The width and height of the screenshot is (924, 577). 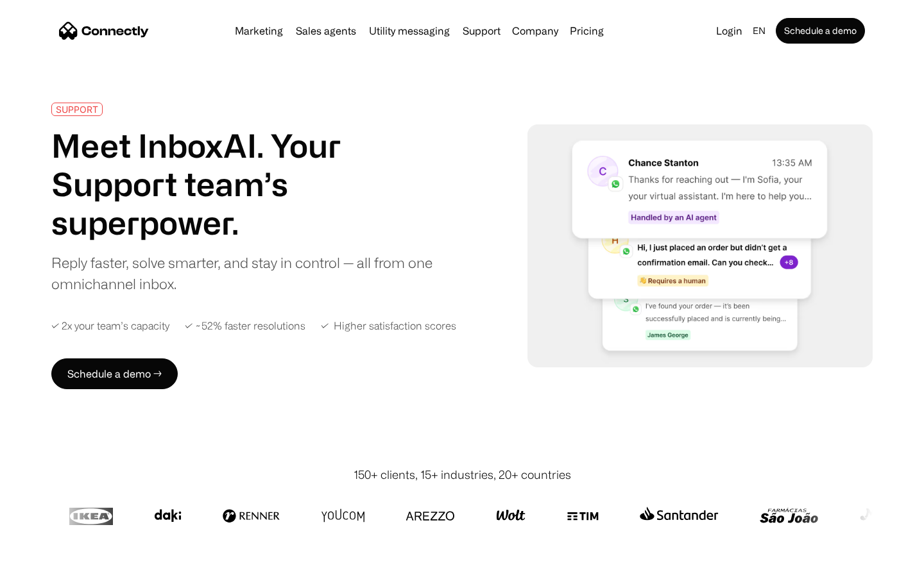 I want to click on a: Pricing, so click(x=587, y=31).